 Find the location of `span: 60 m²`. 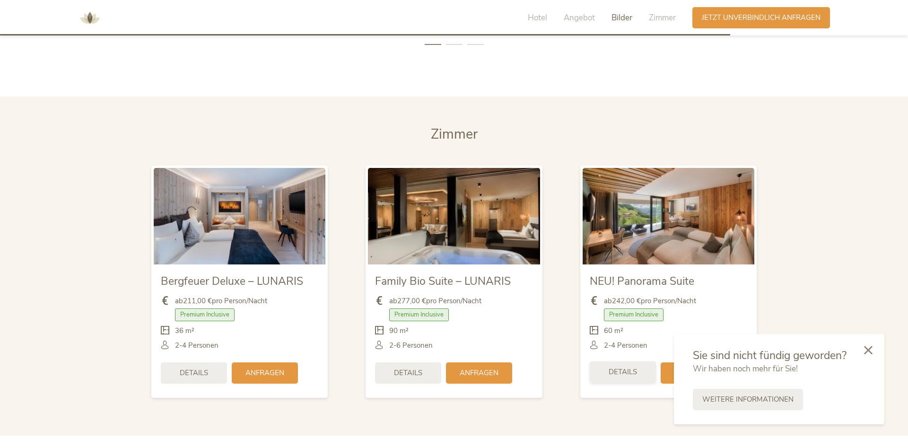

span: 60 m² is located at coordinates (613, 331).